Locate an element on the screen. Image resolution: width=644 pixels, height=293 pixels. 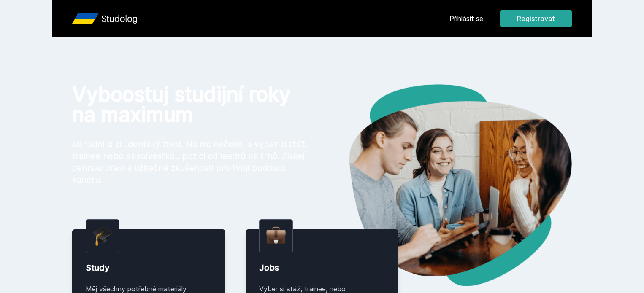
div: Study is located at coordinates (148, 268).